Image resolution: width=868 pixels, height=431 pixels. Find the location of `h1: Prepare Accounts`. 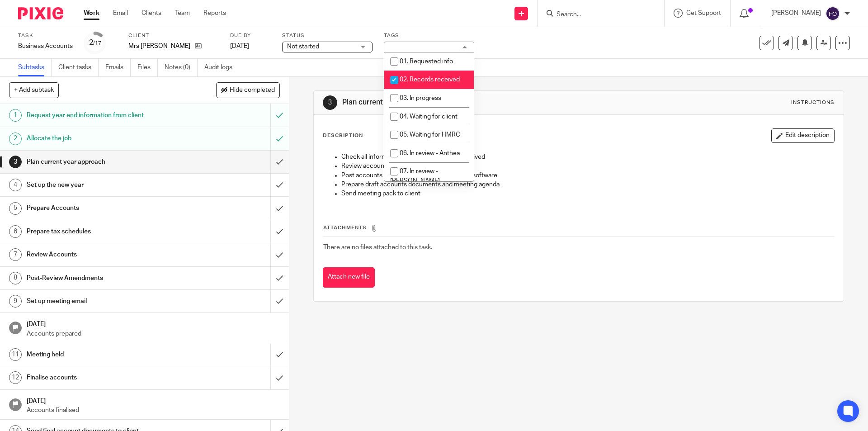

h1: Prepare Accounts is located at coordinates (105, 208).